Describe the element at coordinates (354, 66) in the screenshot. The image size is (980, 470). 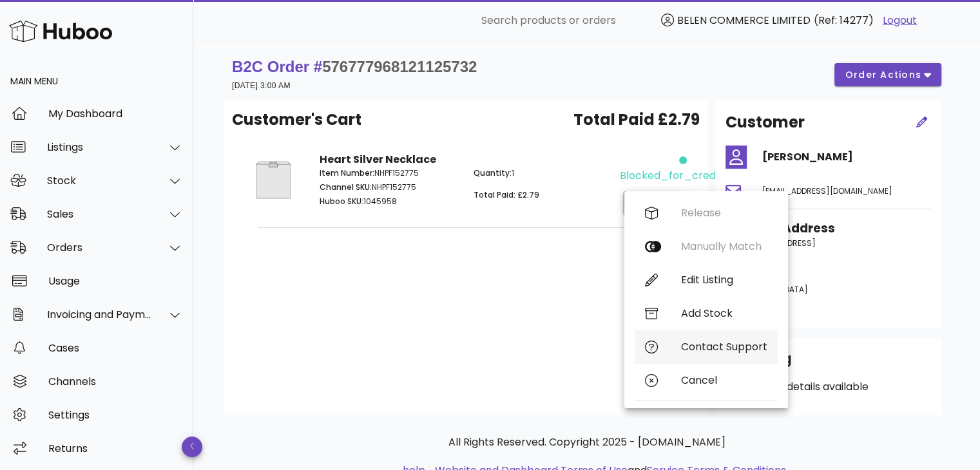
I see `strong: B2C Order #` at that location.